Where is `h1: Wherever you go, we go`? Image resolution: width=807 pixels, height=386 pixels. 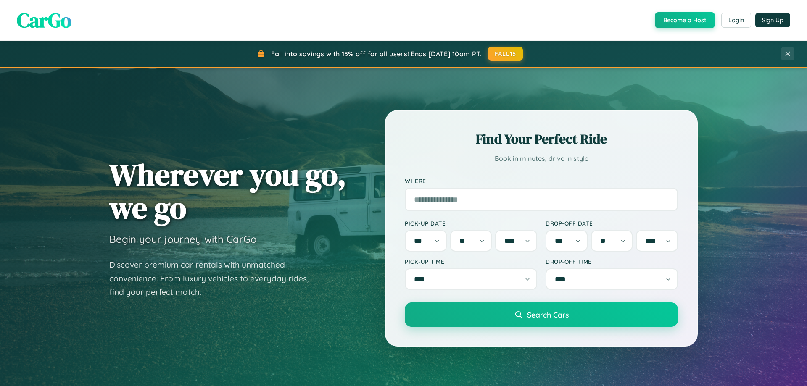 h1: Wherever you go, we go is located at coordinates (228, 191).